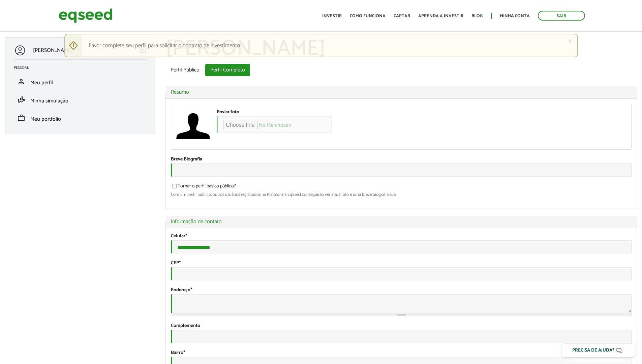 The height and width of the screenshot is (364, 642). What do you see at coordinates (181, 290) in the screenshot?
I see `label: Endereço` at bounding box center [181, 290].